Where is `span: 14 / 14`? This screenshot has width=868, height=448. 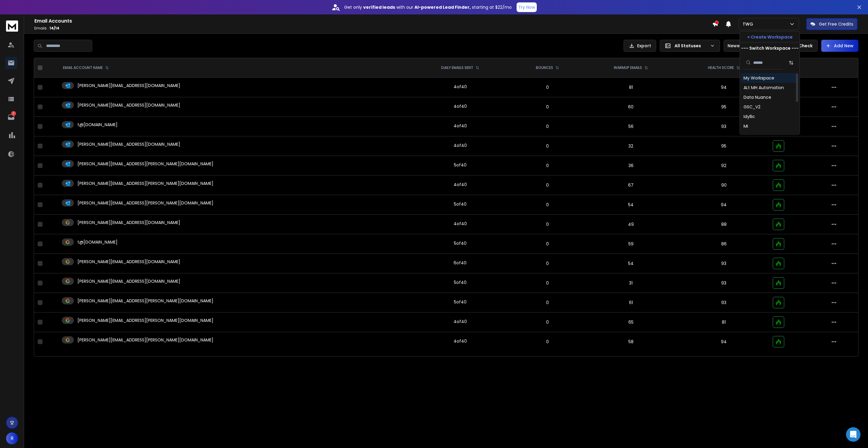 span: 14 / 14 is located at coordinates (54, 28).